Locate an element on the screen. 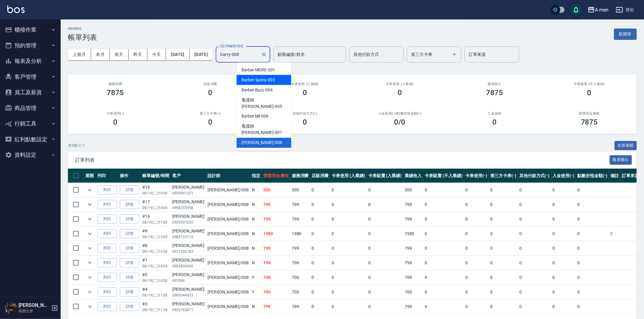 The image size is (644, 319). h2: 卡券使用(-) is located at coordinates (116, 113).